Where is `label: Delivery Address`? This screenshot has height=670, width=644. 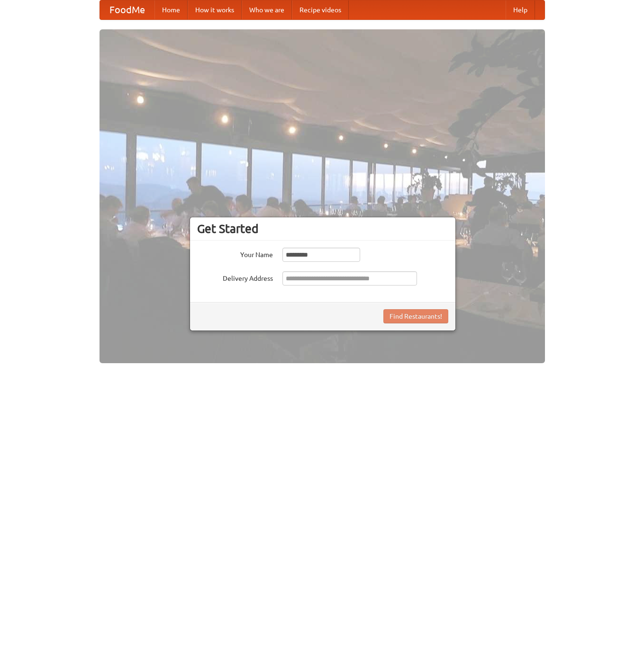
label: Delivery Address is located at coordinates (235, 277).